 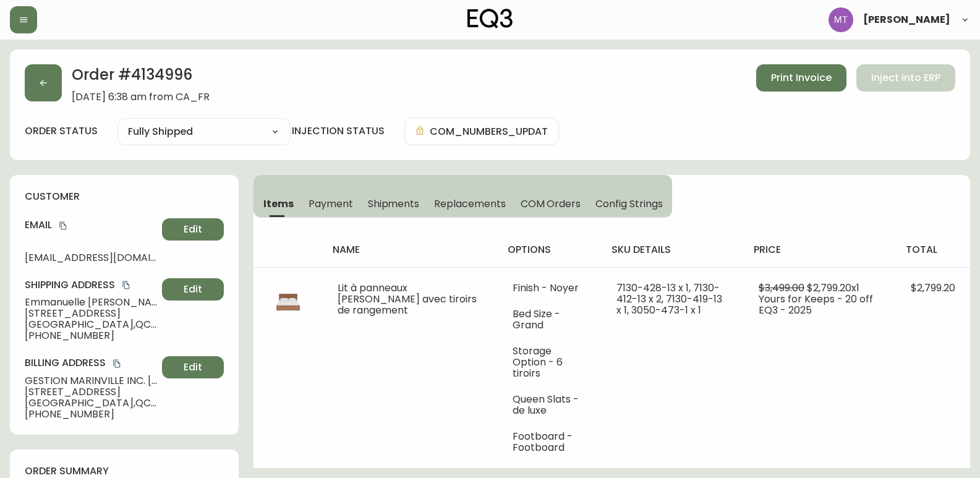 What do you see at coordinates (782, 287) in the screenshot?
I see `span: $3,499.00` at bounding box center [782, 287].